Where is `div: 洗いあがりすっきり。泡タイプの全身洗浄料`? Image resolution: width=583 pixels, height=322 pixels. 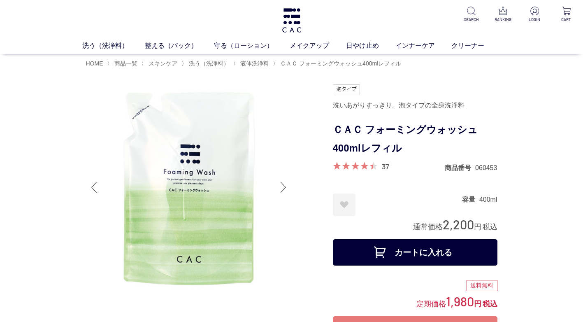 div: 洗いあがりすっきり。泡タイプの全身洗浄料 is located at coordinates (415, 105).